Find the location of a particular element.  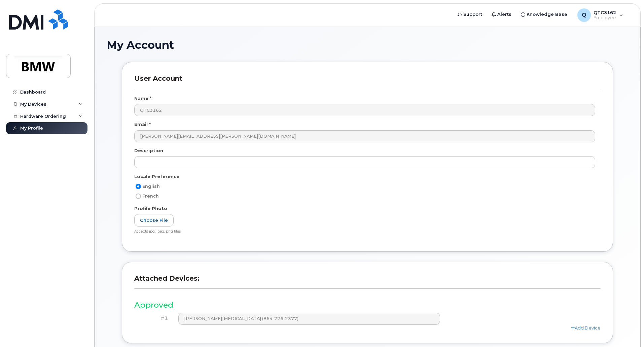

input: French is located at coordinates (138, 196).